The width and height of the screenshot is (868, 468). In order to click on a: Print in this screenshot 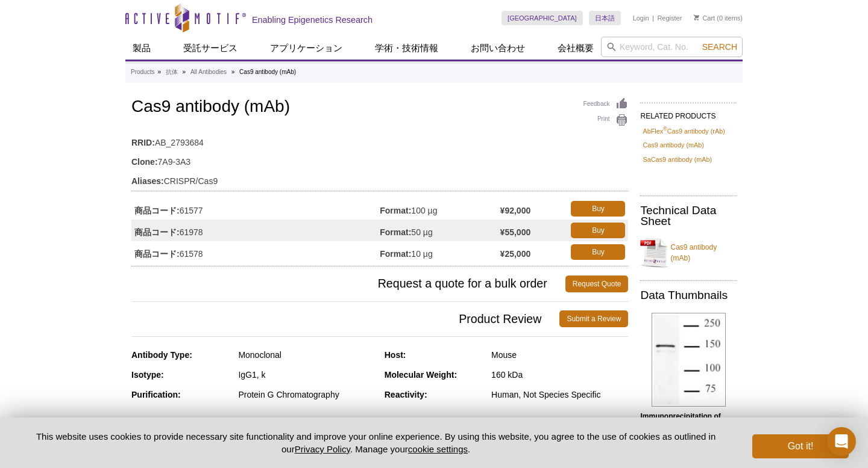, I will do `click(606, 120)`.